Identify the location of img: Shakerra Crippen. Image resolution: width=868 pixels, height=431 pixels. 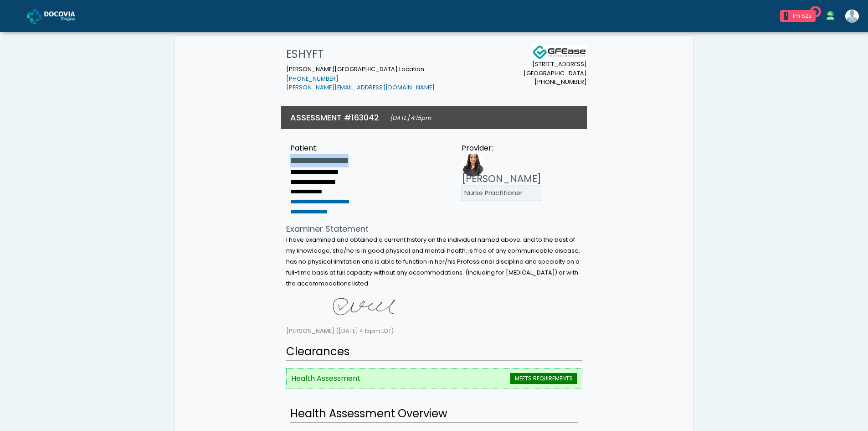
(852, 16).